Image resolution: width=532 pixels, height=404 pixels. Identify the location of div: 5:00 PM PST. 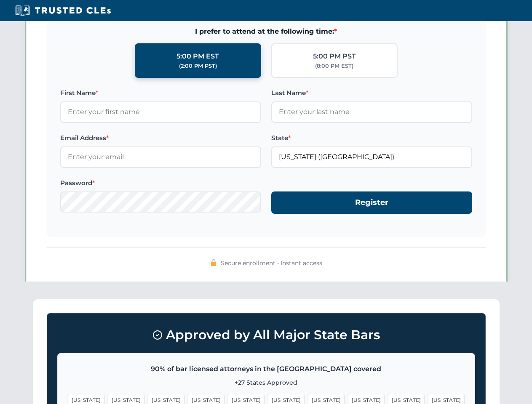
(334, 56).